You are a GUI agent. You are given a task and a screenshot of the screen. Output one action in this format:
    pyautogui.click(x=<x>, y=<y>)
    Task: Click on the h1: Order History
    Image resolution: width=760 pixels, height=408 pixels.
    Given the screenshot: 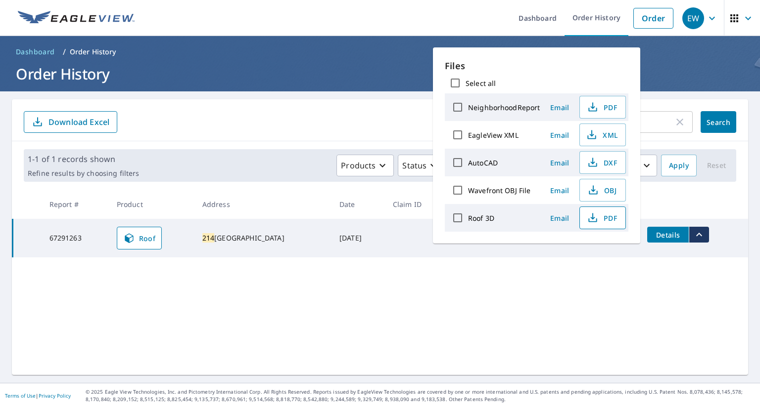 What is the action you would take?
    pyautogui.click(x=380, y=74)
    